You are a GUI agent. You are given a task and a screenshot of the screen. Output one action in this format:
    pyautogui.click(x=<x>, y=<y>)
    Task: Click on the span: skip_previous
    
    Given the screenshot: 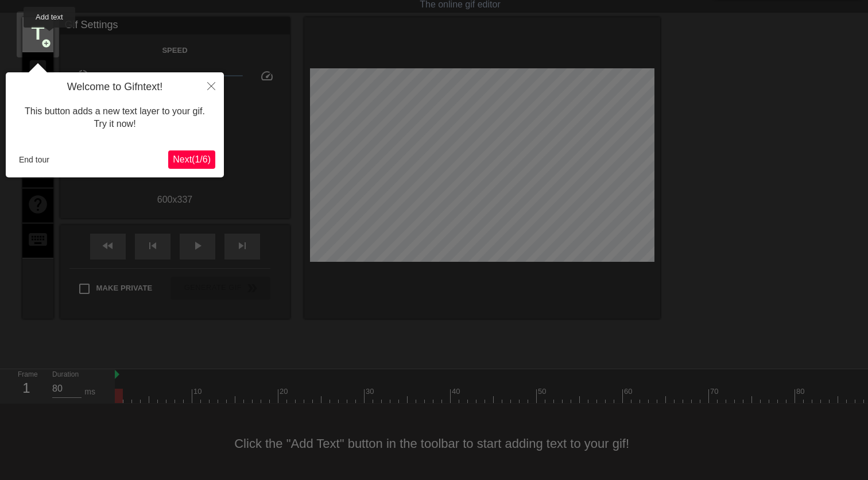 What is the action you would take?
    pyautogui.click(x=153, y=246)
    